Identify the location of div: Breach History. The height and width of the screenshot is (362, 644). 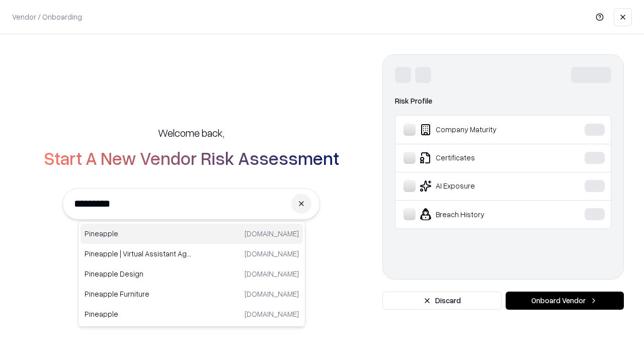
(478, 214).